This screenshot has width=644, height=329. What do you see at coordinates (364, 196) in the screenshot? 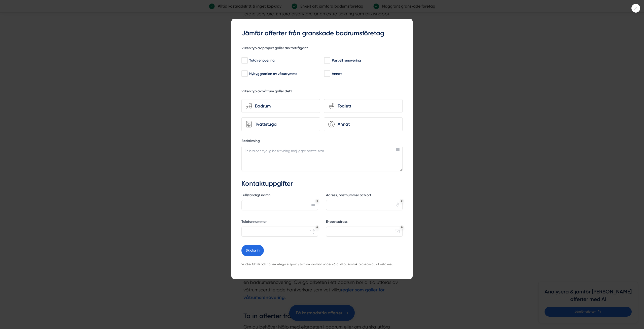
I see `label: Adress, postnummer och ort` at bounding box center [364, 196].